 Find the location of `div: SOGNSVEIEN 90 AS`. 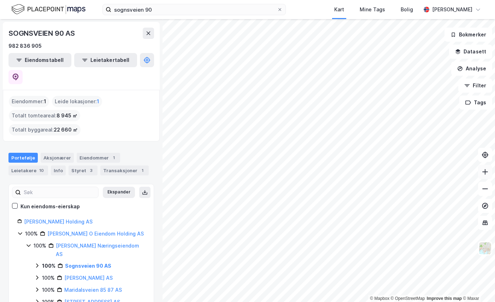

div: SOGNSVEIEN 90 AS is located at coordinates (42, 33).